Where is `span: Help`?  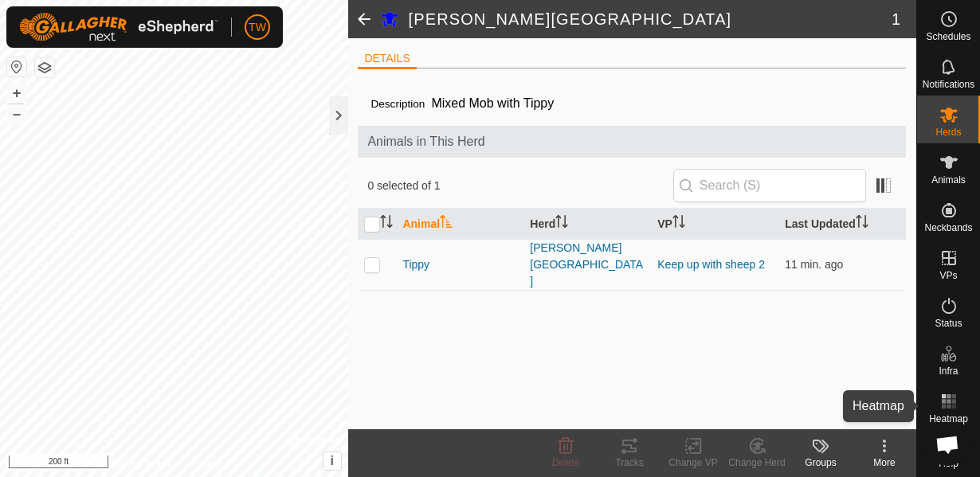 span: Help is located at coordinates (948, 463).